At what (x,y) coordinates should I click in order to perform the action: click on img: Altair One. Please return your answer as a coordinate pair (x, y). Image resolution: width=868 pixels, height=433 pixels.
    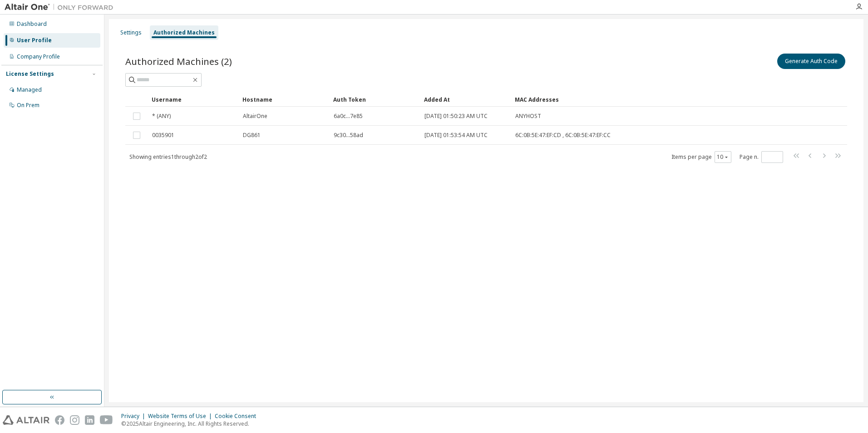
    Looking at the image, I should click on (61, 7).